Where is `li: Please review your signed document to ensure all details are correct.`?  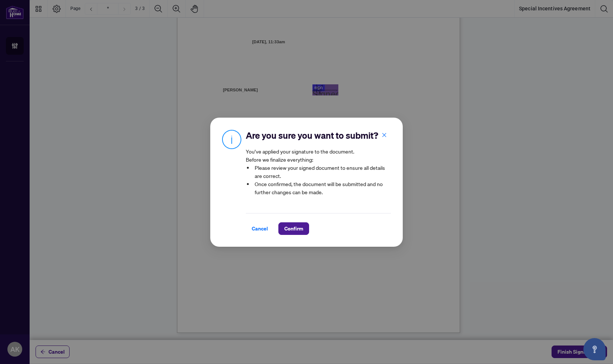 li: Please review your signed document to ensure all details are correct. is located at coordinates (322, 172).